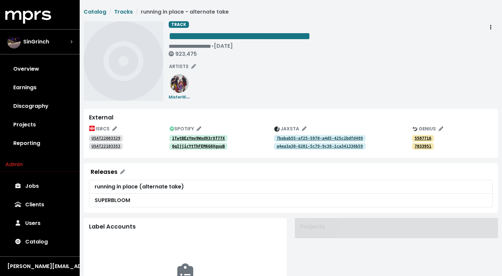 The image size is (502, 276). I want to click on img: The jaxsta.com logo, so click(277, 129).